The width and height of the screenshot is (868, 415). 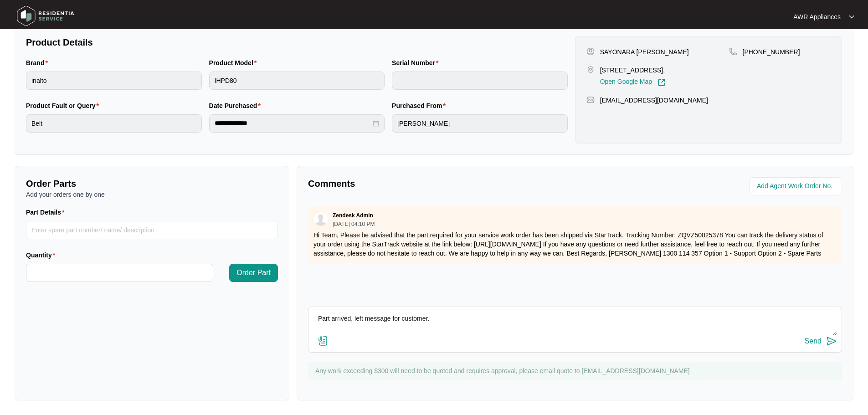 I want to click on label: Product Model, so click(x=235, y=63).